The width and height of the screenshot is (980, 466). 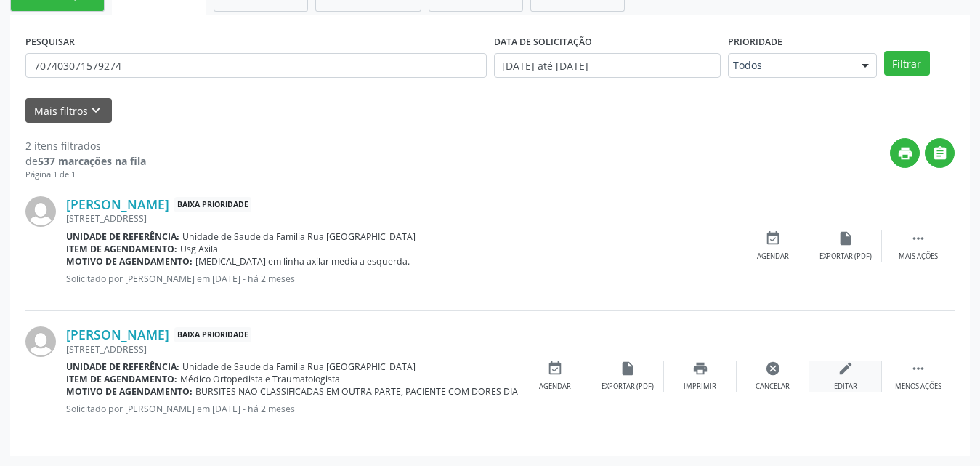 I want to click on input: Nome, CNS, so click(x=255, y=65).